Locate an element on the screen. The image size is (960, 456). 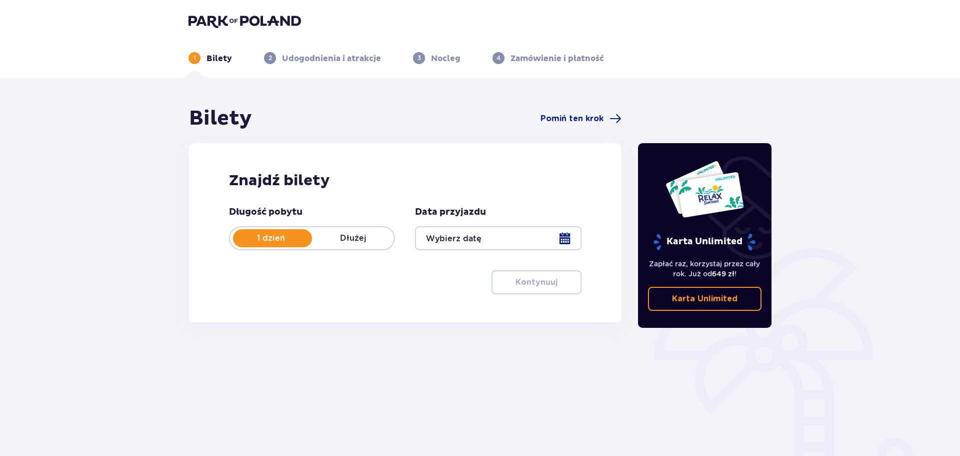
h1: Bilety is located at coordinates (221, 119).